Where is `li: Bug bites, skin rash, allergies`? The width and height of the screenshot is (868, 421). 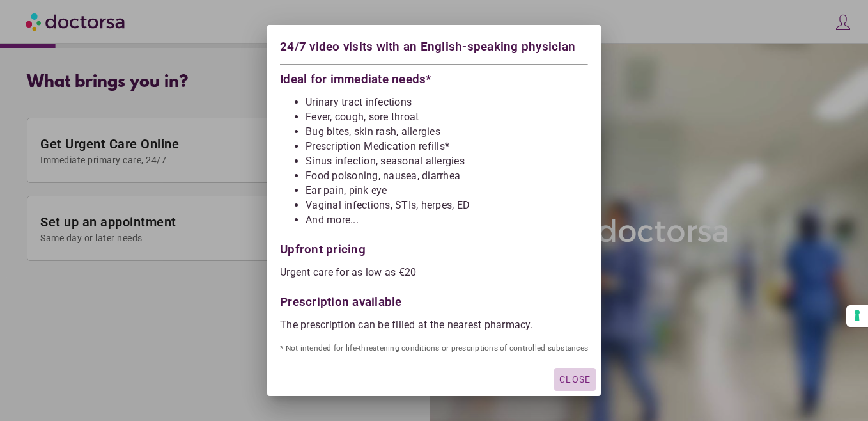 li: Bug bites, skin rash, allergies is located at coordinates (447, 132).